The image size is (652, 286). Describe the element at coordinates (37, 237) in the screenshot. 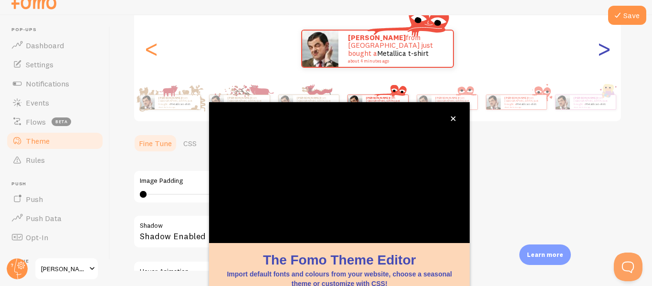

I see `span: Opt-In` at that location.